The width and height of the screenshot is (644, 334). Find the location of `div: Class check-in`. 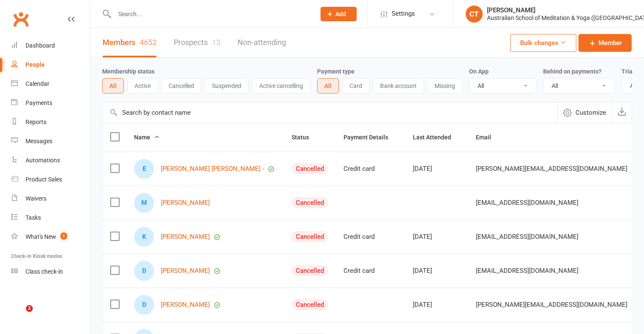

div: Class check-in is located at coordinates (44, 272).